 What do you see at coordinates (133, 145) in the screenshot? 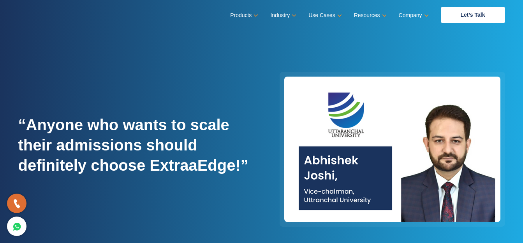
I see `strong: “Anyone who wants to scale their admissions should definitely choose ExtraaEdge!”` at bounding box center [133, 145].